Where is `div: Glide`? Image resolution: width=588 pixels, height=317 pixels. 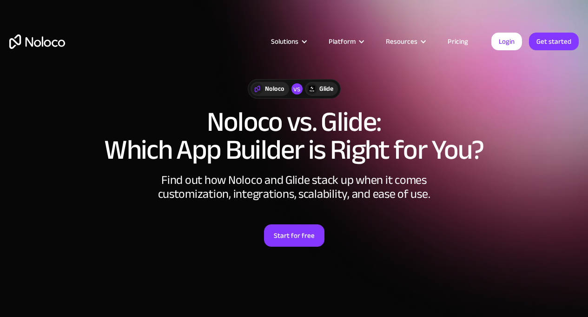
div: Glide is located at coordinates (326, 89).